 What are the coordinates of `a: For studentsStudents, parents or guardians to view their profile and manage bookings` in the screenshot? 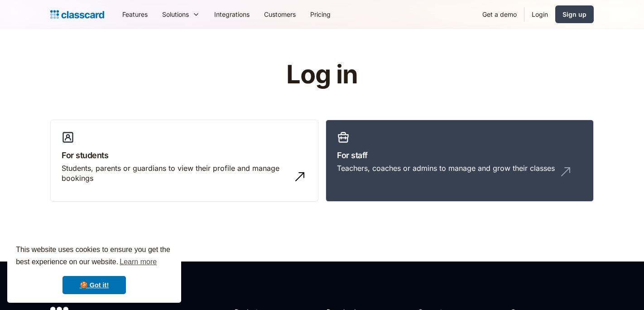 It's located at (184, 161).